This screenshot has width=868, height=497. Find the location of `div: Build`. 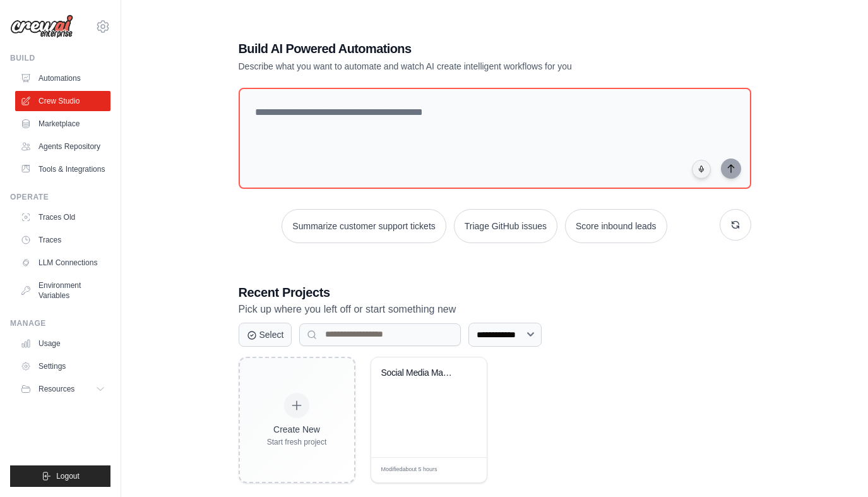

div: Build is located at coordinates (60, 58).